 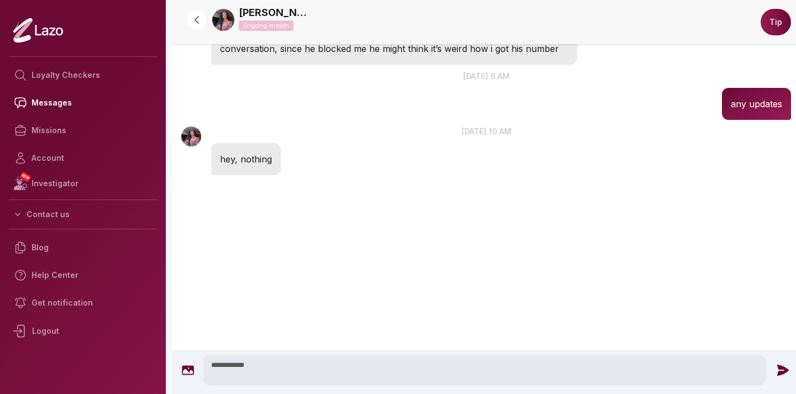 I want to click on p: any updates, so click(x=756, y=104).